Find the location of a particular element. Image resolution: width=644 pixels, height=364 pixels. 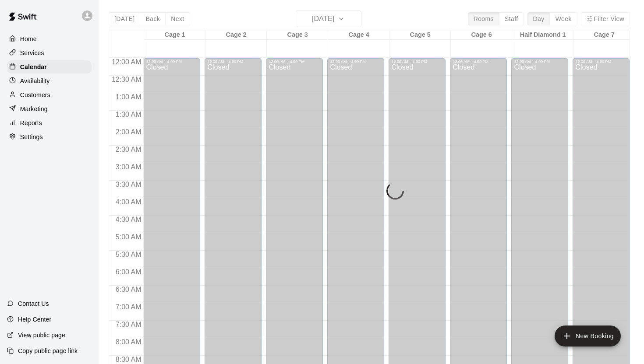

span: 3:00 AM is located at coordinates (128, 167).